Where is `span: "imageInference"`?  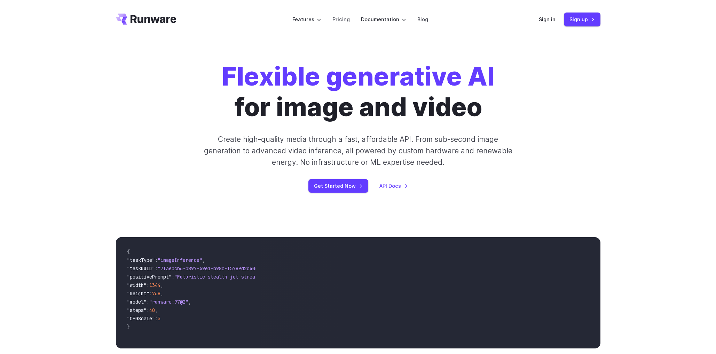
span: "imageInference" is located at coordinates (180, 260).